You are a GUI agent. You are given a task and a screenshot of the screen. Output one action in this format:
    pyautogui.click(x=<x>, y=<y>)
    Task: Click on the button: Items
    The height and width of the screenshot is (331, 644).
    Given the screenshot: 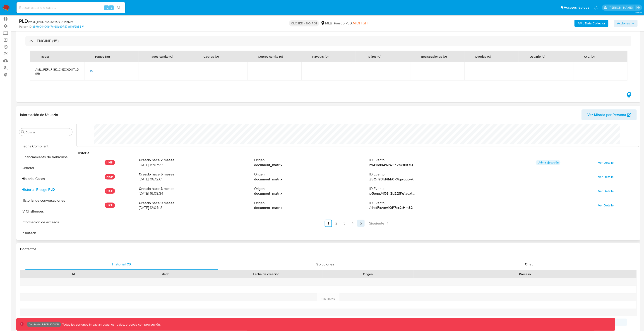 What is the action you would take?
    pyautogui.click(x=46, y=244)
    